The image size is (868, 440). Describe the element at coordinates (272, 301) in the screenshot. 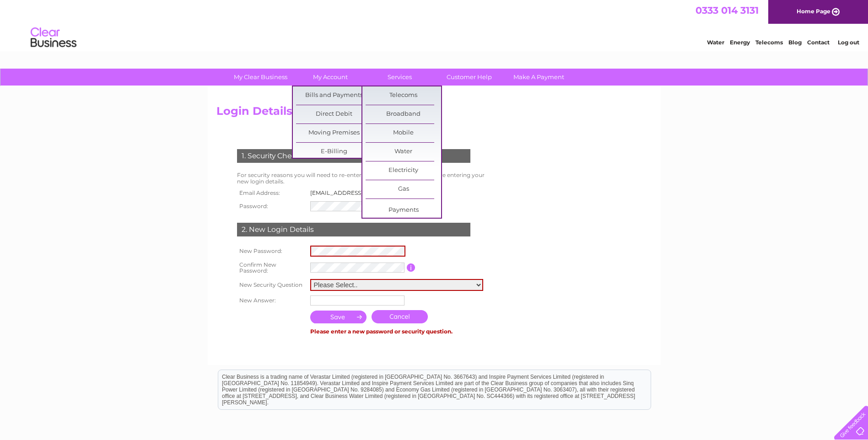

I see `th: New Answer:` at that location.